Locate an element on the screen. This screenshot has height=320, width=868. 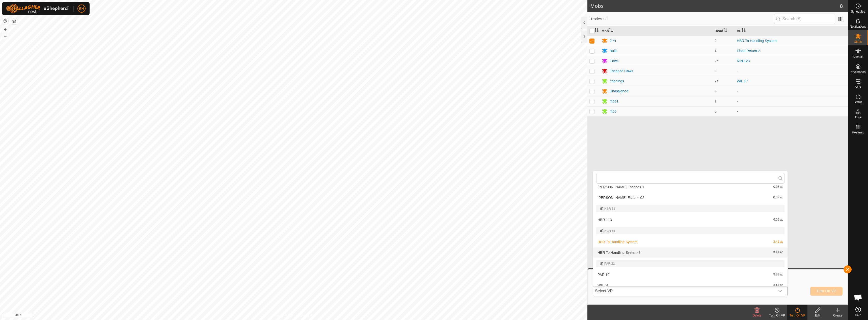
span: 0.07 ac is located at coordinates (778, 198).